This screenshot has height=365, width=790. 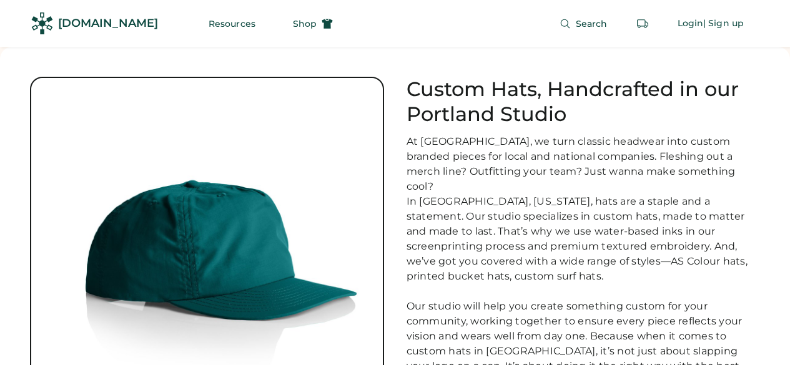 What do you see at coordinates (643, 24) in the screenshot?
I see `button: Retrieve an order` at bounding box center [643, 24].